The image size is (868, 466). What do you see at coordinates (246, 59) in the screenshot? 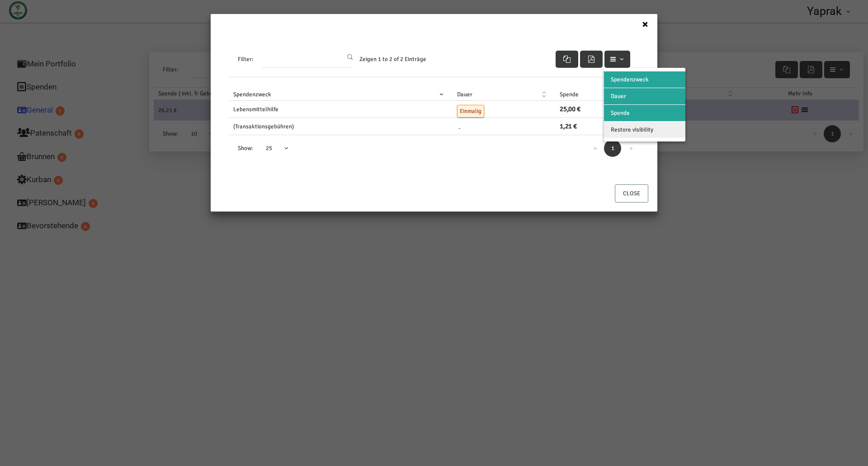
I see `span: Filter:` at bounding box center [246, 59].